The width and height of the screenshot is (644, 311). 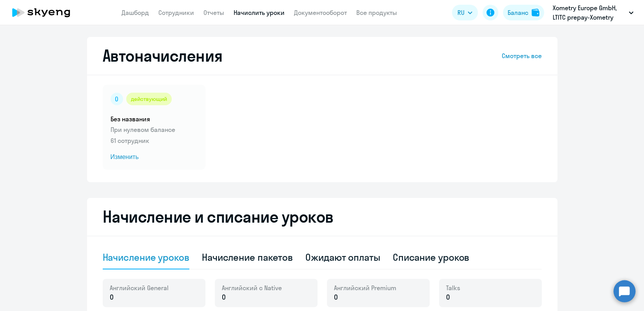 What do you see at coordinates (154, 130) in the screenshot?
I see `p: При нулевом балансе` at bounding box center [154, 130].